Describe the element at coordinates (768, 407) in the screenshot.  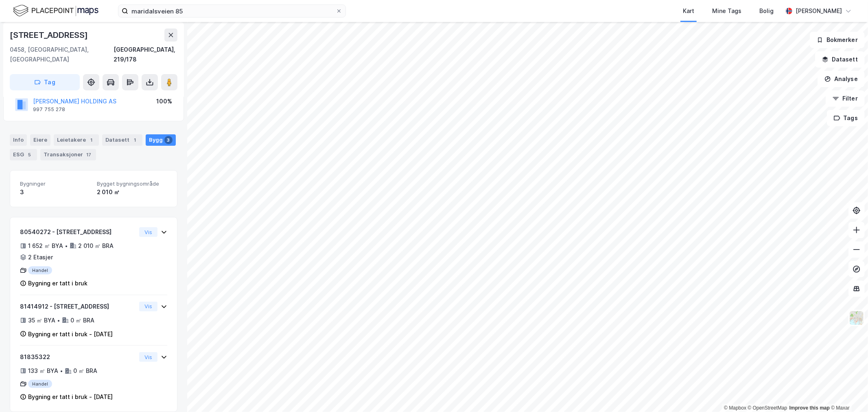
I see `a: OpenStreetMap` at that location.